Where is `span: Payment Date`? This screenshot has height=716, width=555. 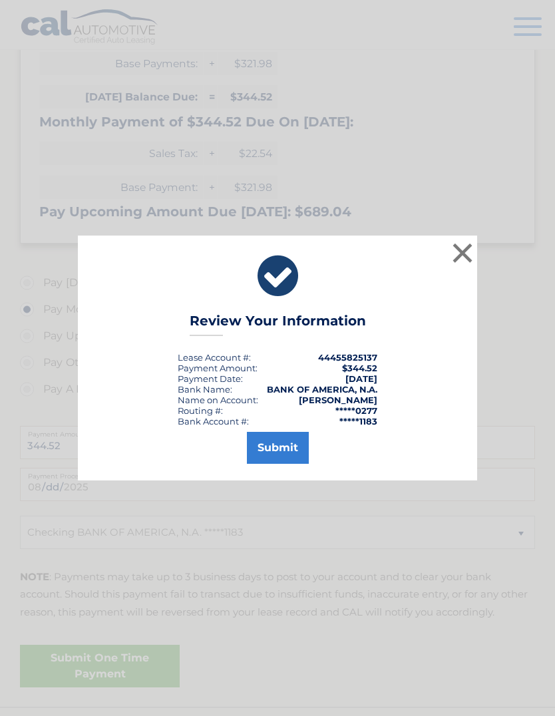 span: Payment Date is located at coordinates (209, 379).